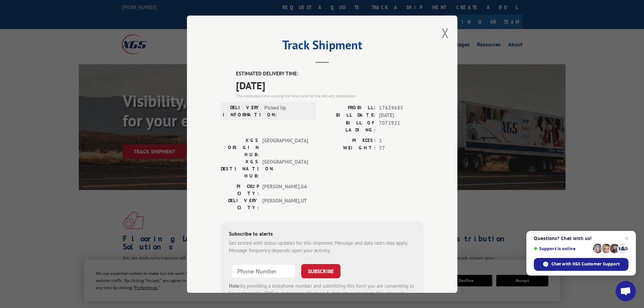 The height and width of the screenshot is (308, 644). Describe the element at coordinates (401, 107) in the screenshot. I see `span: 17639685` at that location.